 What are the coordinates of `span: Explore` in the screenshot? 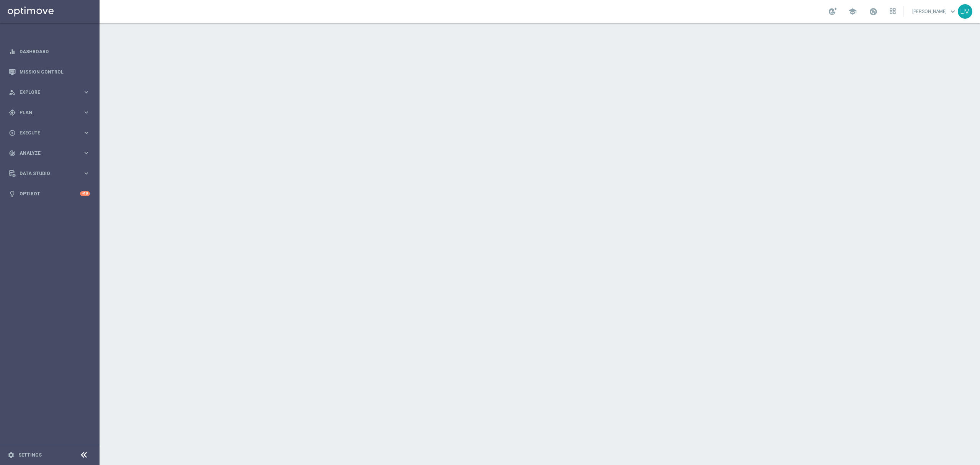 It's located at (51, 92).